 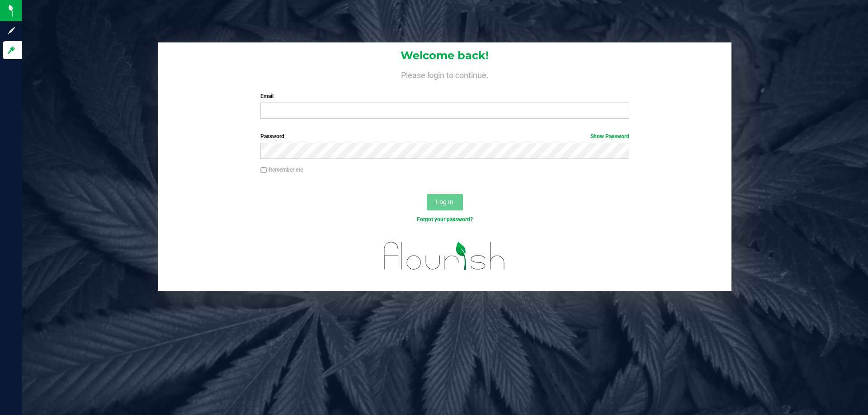 What do you see at coordinates (445, 56) in the screenshot?
I see `h1: Welcome back!` at bounding box center [445, 56].